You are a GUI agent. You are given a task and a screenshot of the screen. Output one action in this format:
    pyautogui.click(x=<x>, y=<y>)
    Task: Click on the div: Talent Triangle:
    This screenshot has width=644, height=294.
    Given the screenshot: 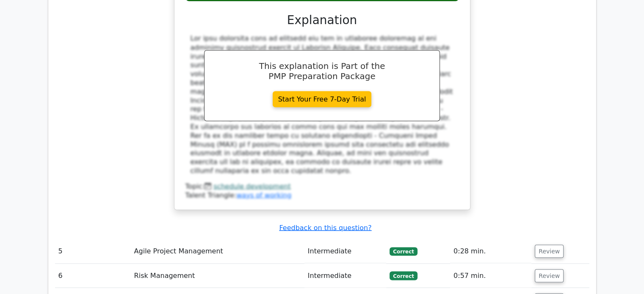 What is the action you would take?
    pyautogui.click(x=322, y=191)
    